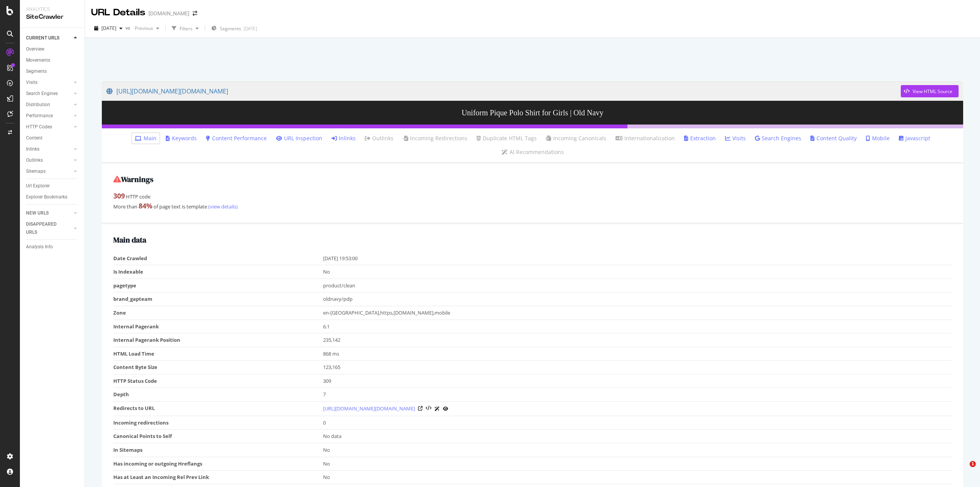 The width and height of the screenshot is (980, 487). Describe the element at coordinates (236, 138) in the screenshot. I see `a: Content Performance` at that location.